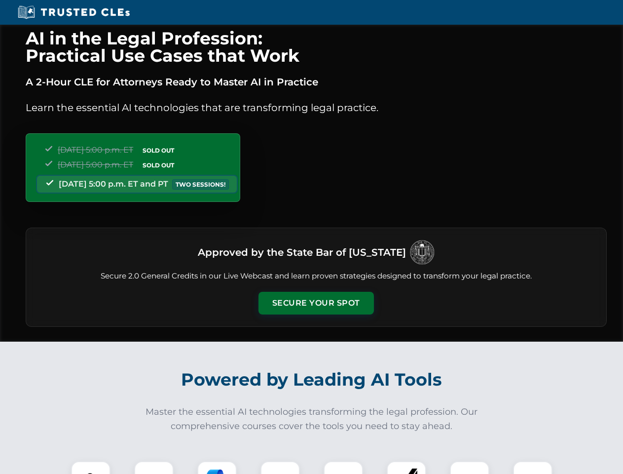 The height and width of the screenshot is (474, 623). What do you see at coordinates (316, 47) in the screenshot?
I see `h1: AI in the Legal Profession: Practical Use Cases that Work` at bounding box center [316, 47].